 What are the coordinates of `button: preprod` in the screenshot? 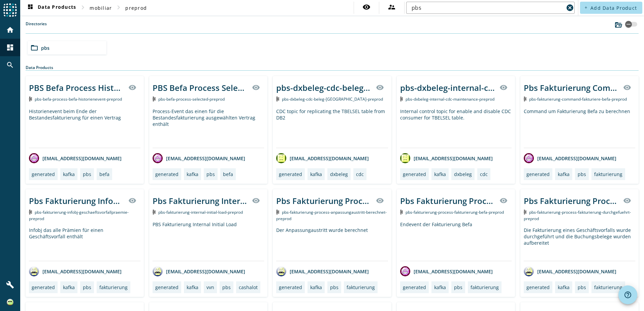 It's located at (136, 7).